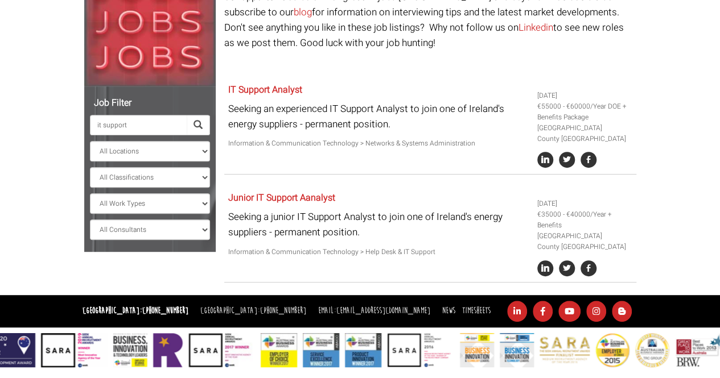 The height and width of the screenshot is (378, 720). I want to click on a: IT Support Analyst, so click(265, 90).